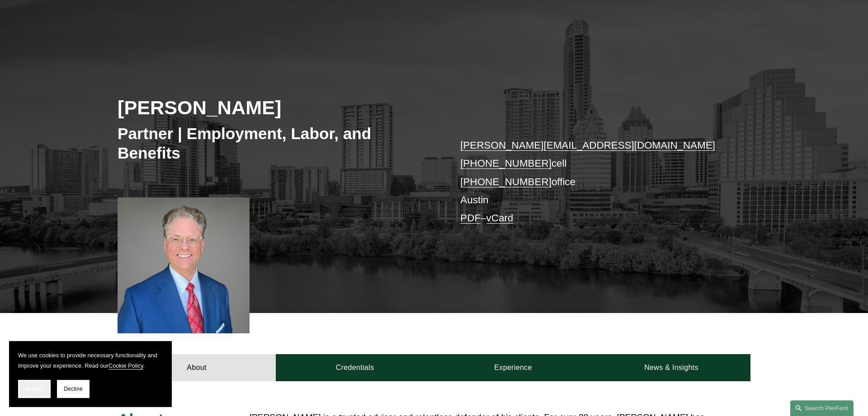 The image size is (868, 416). What do you see at coordinates (470, 218) in the screenshot?
I see `a: PDF` at bounding box center [470, 218].